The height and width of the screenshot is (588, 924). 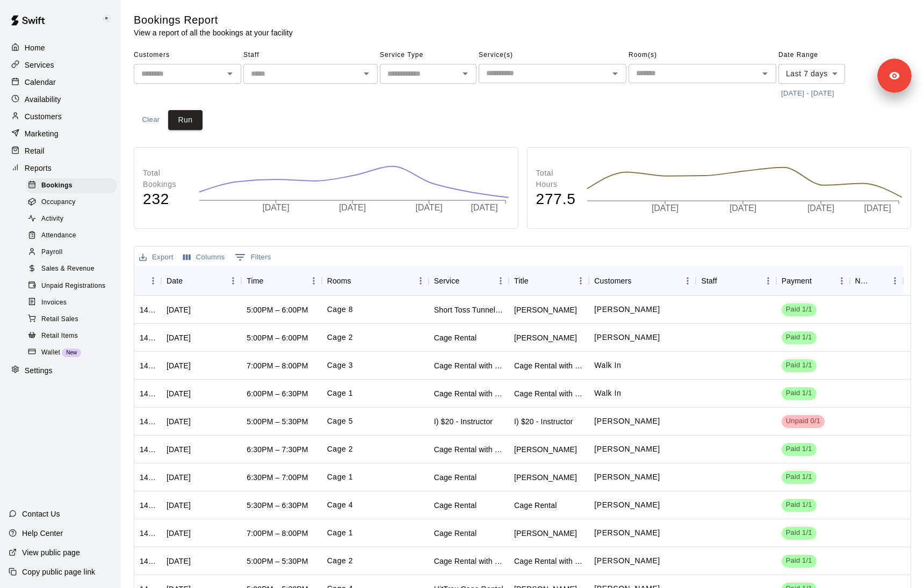 What do you see at coordinates (521, 281) in the screenshot?
I see `div: Title` at bounding box center [521, 281].